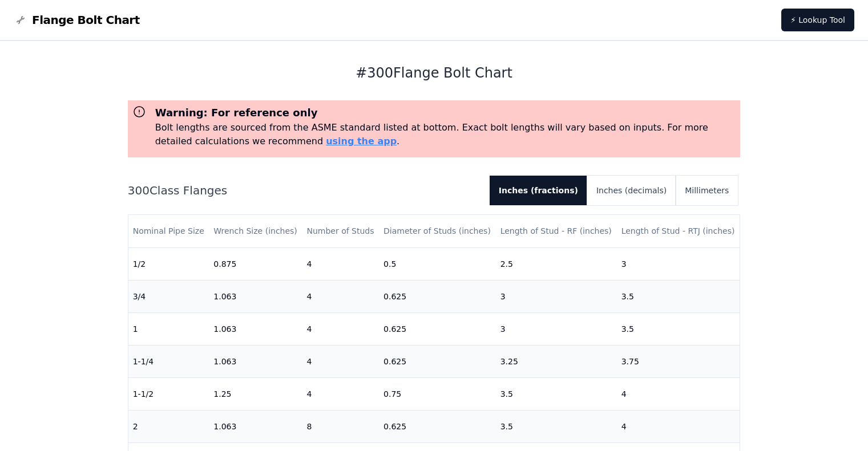  What do you see at coordinates (556, 231) in the screenshot?
I see `th: Length of Stud - RF (inches)` at bounding box center [556, 231].